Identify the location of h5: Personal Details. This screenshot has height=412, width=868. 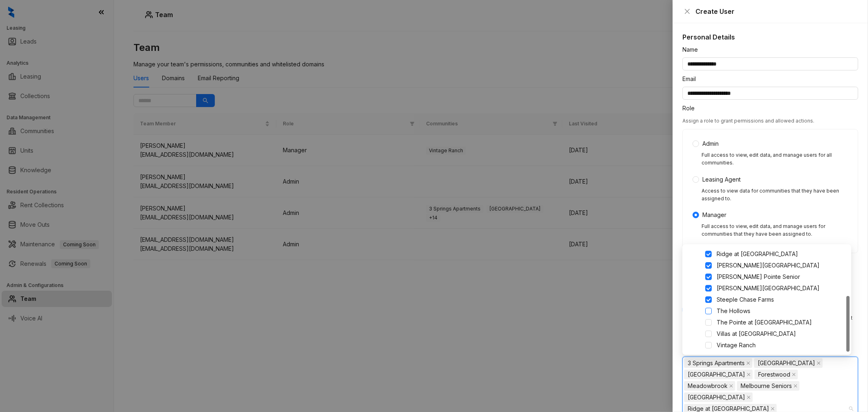
(770, 37).